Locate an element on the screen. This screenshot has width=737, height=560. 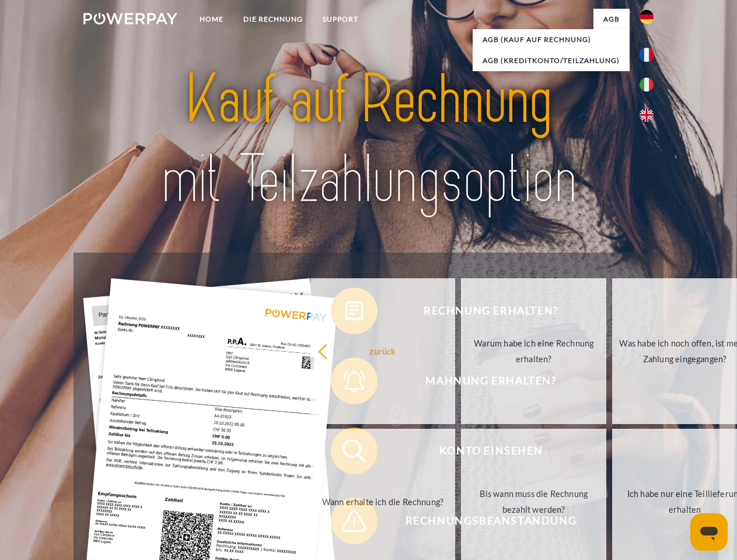
a: SUPPORT is located at coordinates (341, 19).